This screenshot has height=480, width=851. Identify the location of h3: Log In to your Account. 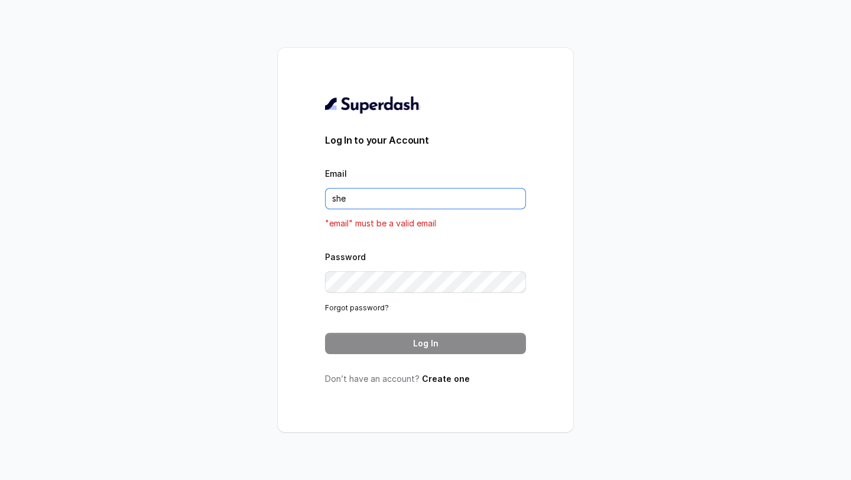
(426, 140).